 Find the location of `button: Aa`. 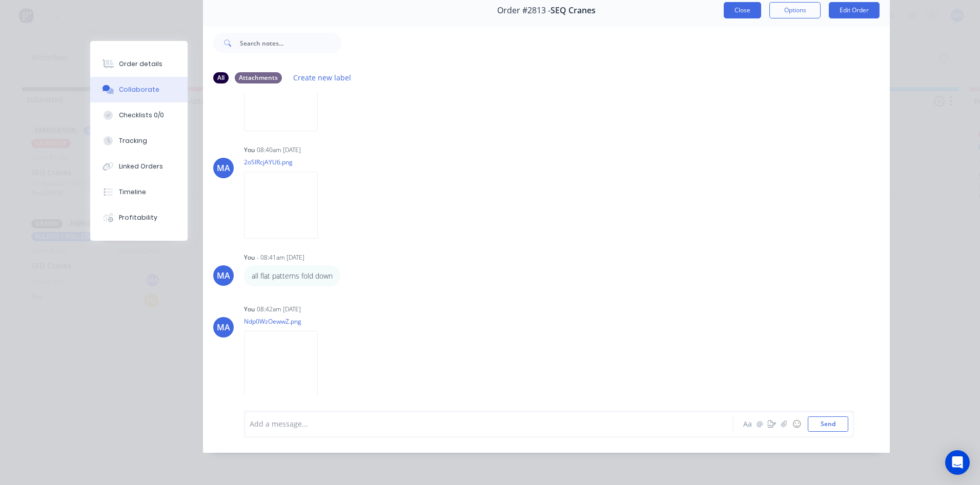

button: Aa is located at coordinates (747, 424).